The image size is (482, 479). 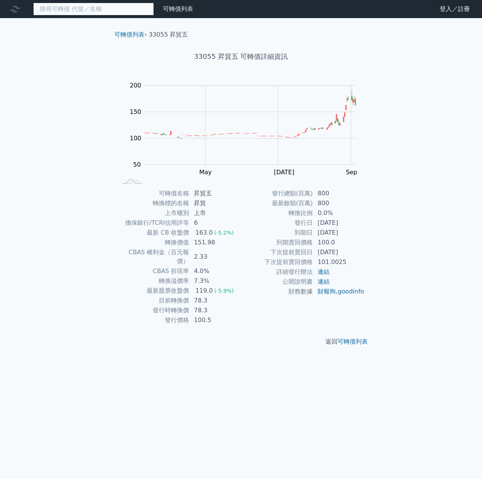 I want to click on a: goodinfo, so click(x=351, y=291).